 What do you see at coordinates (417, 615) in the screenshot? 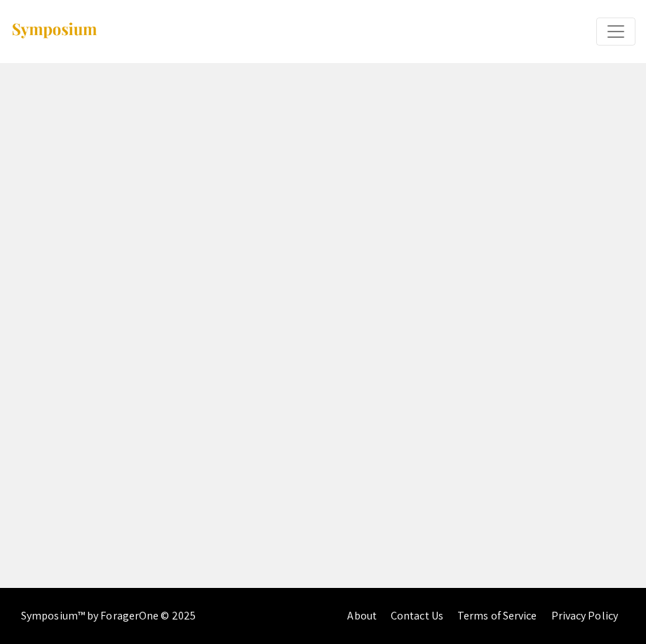
I see `a: Contact Us` at bounding box center [417, 615].